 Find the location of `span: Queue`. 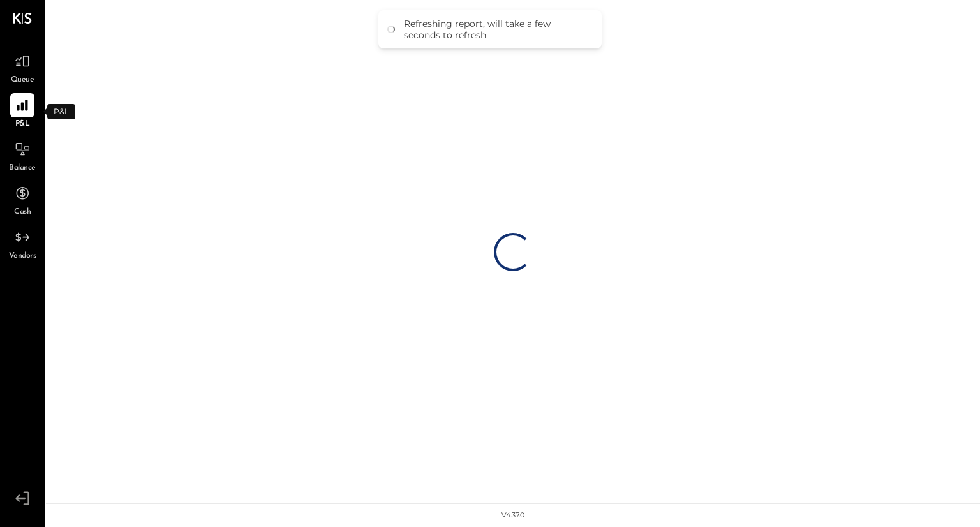

span: Queue is located at coordinates (22, 80).